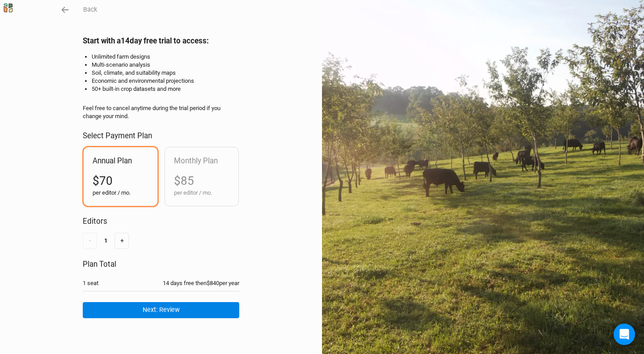 The width and height of the screenshot is (644, 354). I want to click on li: 50+ built-in crop datasets and more, so click(166, 89).